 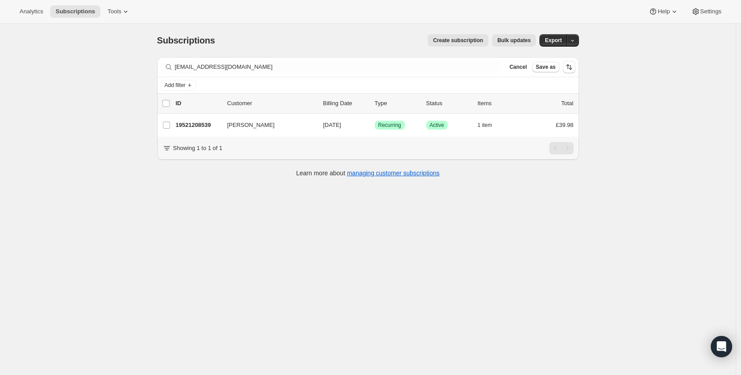 What do you see at coordinates (553, 40) in the screenshot?
I see `span: Export` at bounding box center [553, 40].